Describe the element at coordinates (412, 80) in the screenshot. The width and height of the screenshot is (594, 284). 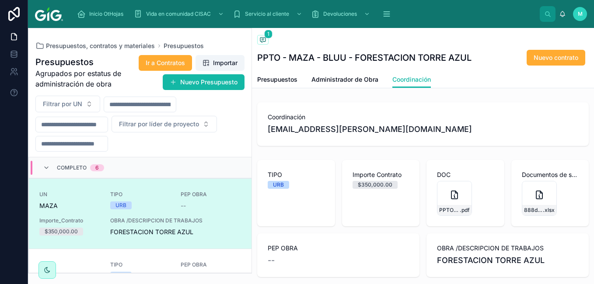
I see `a: Coordinación` at that location.